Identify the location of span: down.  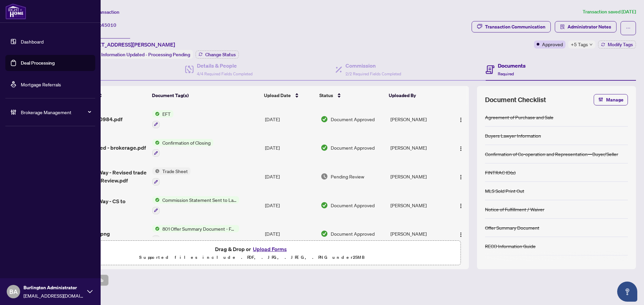
(591, 45).